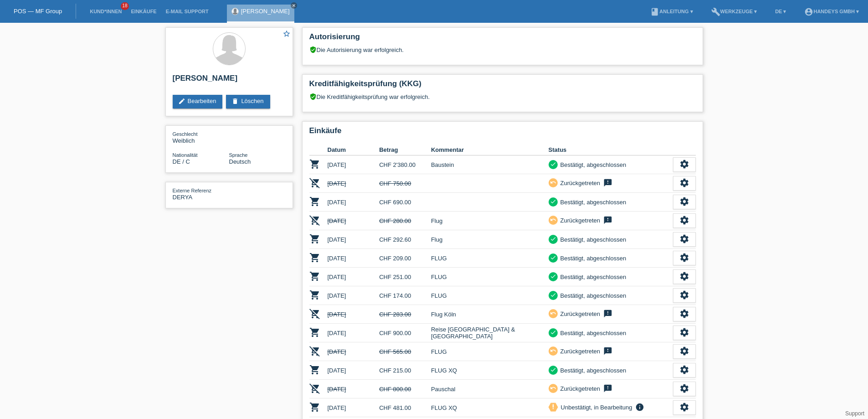 This screenshot has width=868, height=419. I want to click on td: FLUG XQ, so click(490, 370).